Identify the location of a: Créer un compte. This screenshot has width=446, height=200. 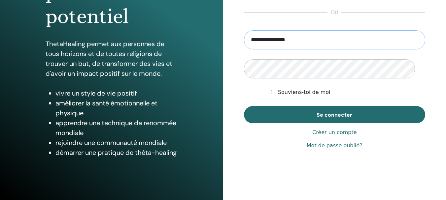
(334, 133).